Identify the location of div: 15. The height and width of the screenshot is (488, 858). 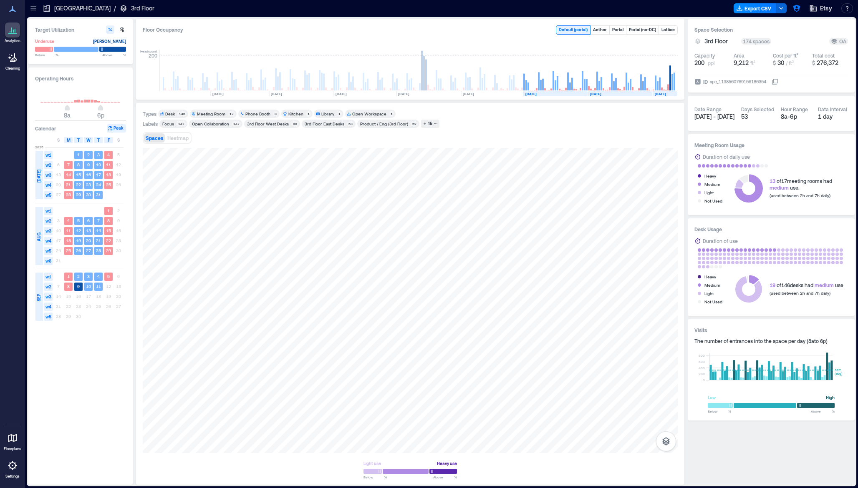
(430, 124).